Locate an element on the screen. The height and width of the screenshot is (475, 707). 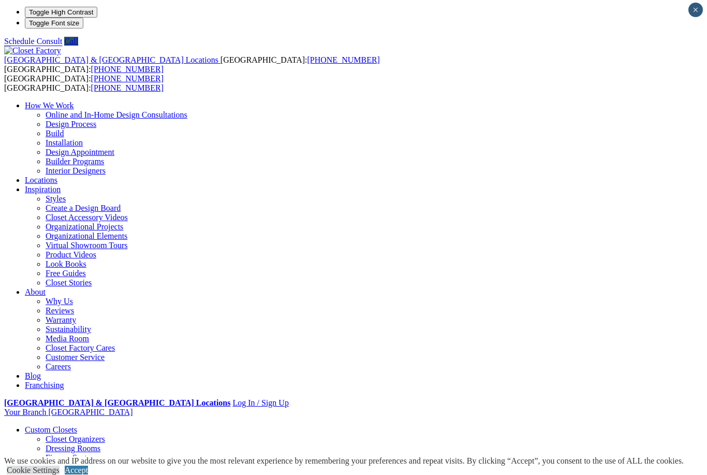
a: Closet Accessory Videos is located at coordinates (86, 217).